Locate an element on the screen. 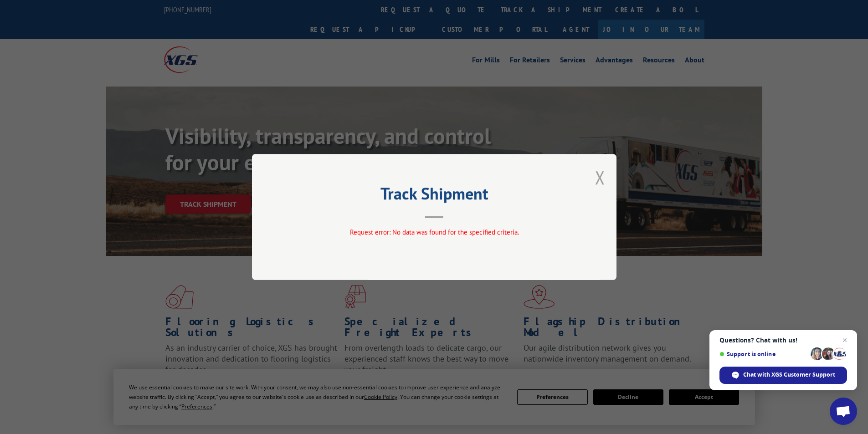 The width and height of the screenshot is (868, 434). button: Close modal is located at coordinates (600, 177).